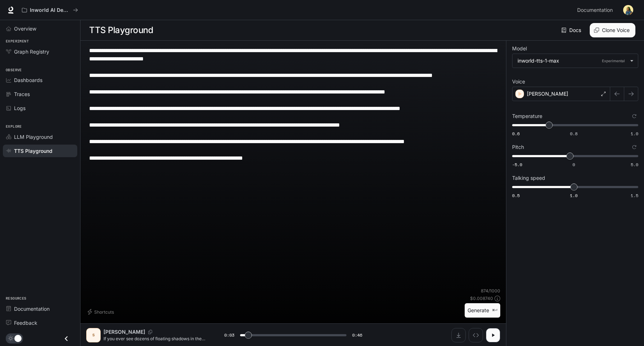  What do you see at coordinates (482, 311) in the screenshot?
I see `button: Generate⌘⏎` at bounding box center [482, 311].